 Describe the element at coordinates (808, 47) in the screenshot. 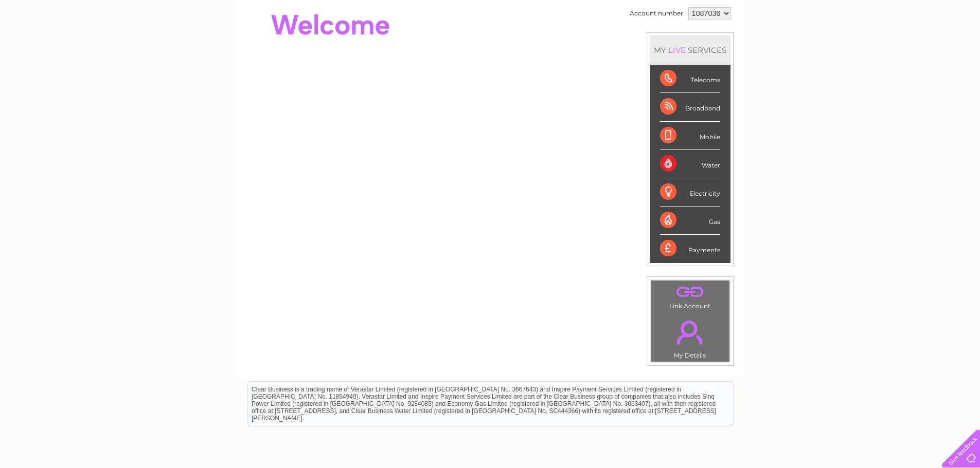

I see `a: Water` at that location.